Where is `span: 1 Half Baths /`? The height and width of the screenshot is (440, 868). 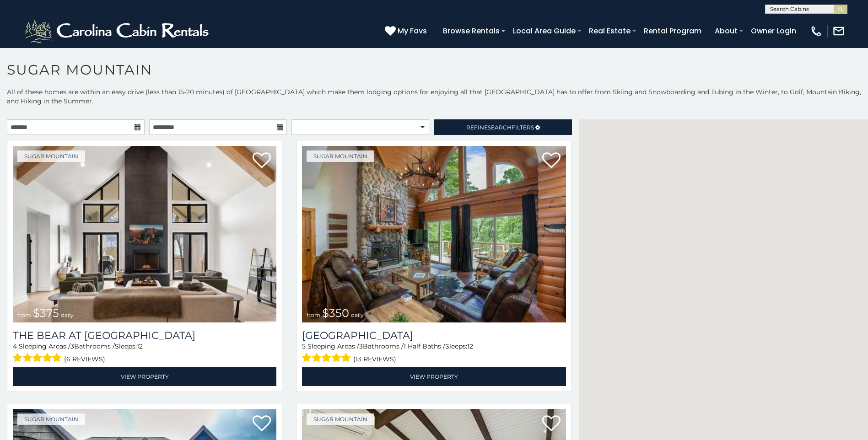
span: 1 Half Baths / is located at coordinates (424, 346).